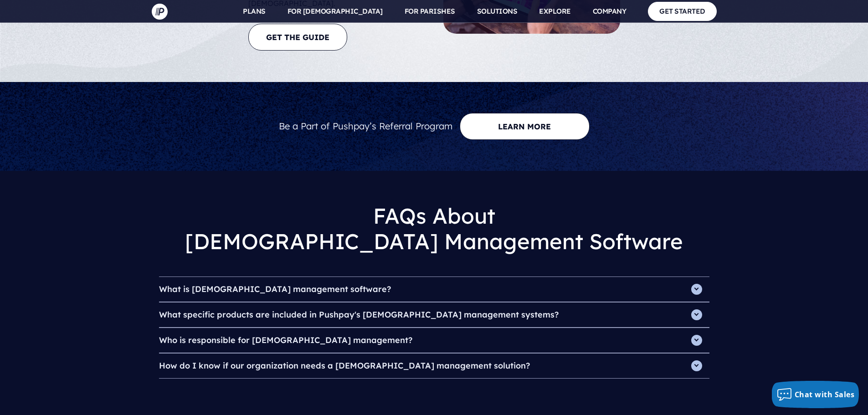 This screenshot has width=868, height=415. I want to click on a: LEARN MORE, so click(525, 126).